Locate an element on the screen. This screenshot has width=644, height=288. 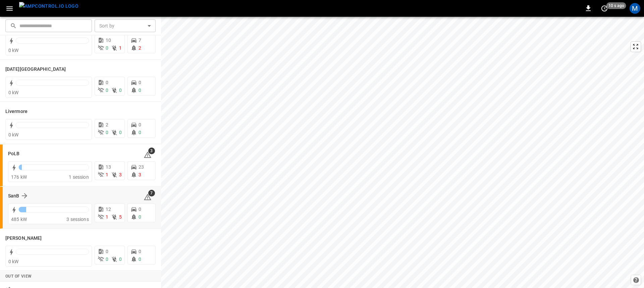
span: 10 s ago is located at coordinates (616, 6).